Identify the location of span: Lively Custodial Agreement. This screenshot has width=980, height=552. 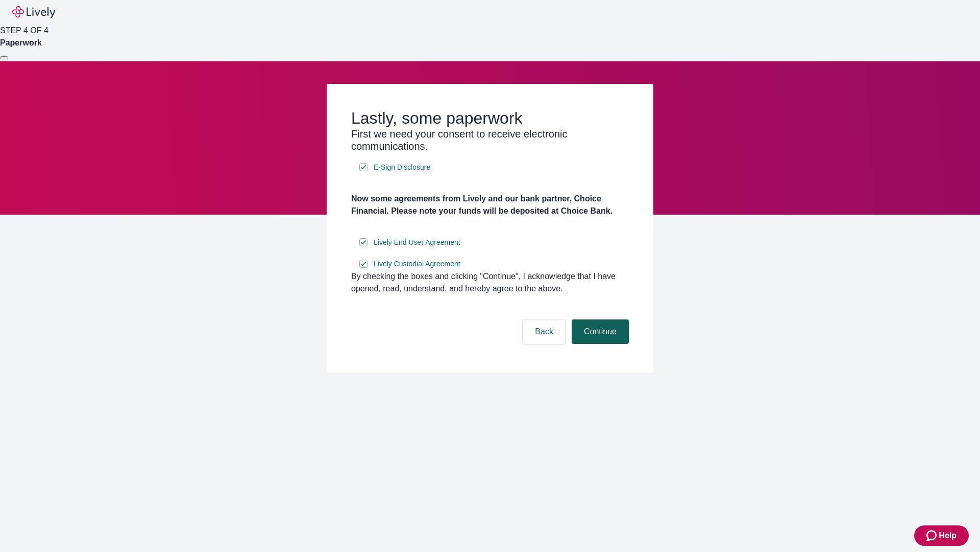
(417, 264).